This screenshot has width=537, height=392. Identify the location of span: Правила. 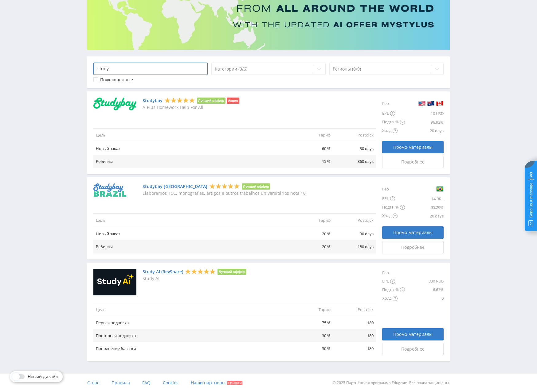
(120, 382).